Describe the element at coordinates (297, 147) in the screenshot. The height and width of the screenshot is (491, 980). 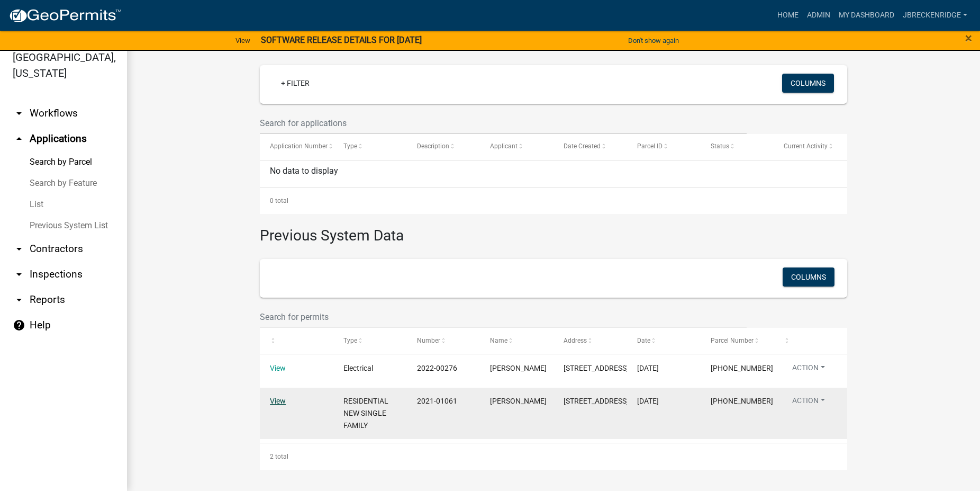
I see `datatable-header-cell: Application Number` at that location.